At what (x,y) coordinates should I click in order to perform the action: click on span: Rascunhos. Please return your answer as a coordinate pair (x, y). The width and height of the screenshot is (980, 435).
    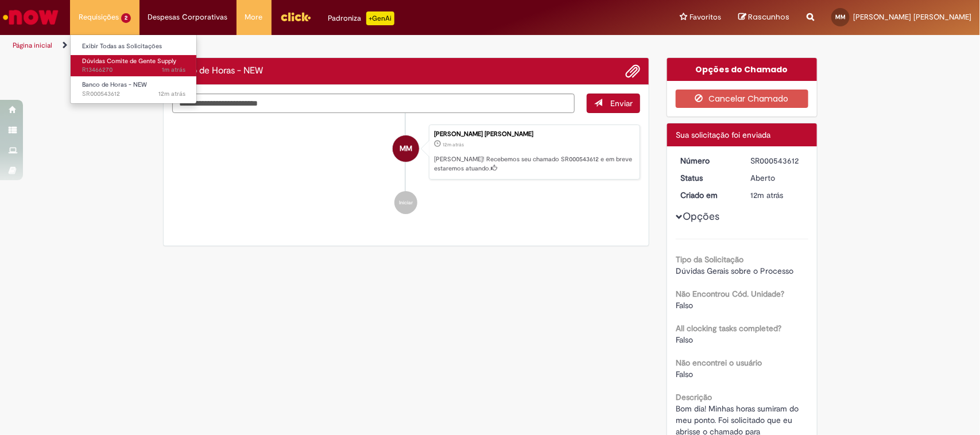
    Looking at the image, I should click on (769, 17).